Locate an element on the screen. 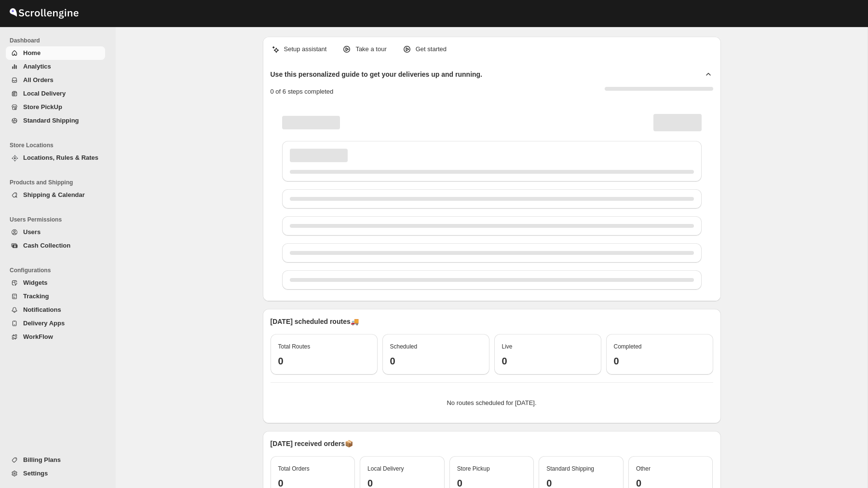  span: Billing Plans is located at coordinates (42, 460).